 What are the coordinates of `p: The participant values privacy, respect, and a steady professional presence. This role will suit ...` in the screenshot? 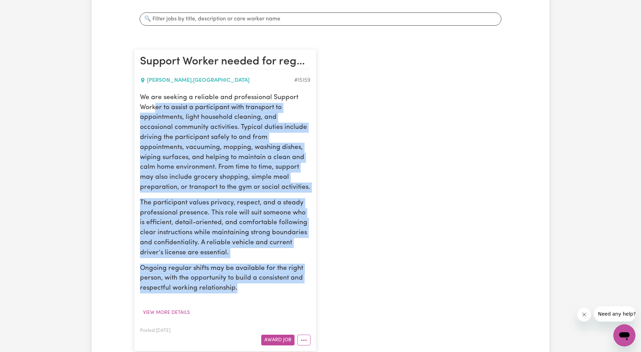 It's located at (225, 228).